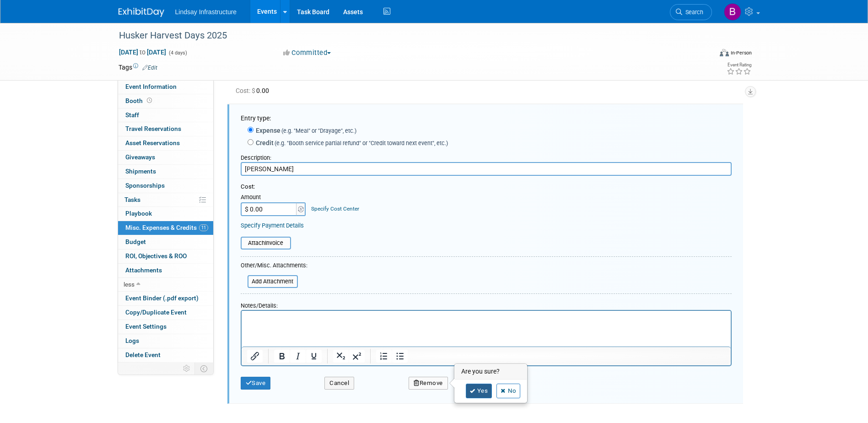 The height and width of the screenshot is (423, 868). What do you see at coordinates (166, 101) in the screenshot?
I see `a: Booth` at bounding box center [166, 101].